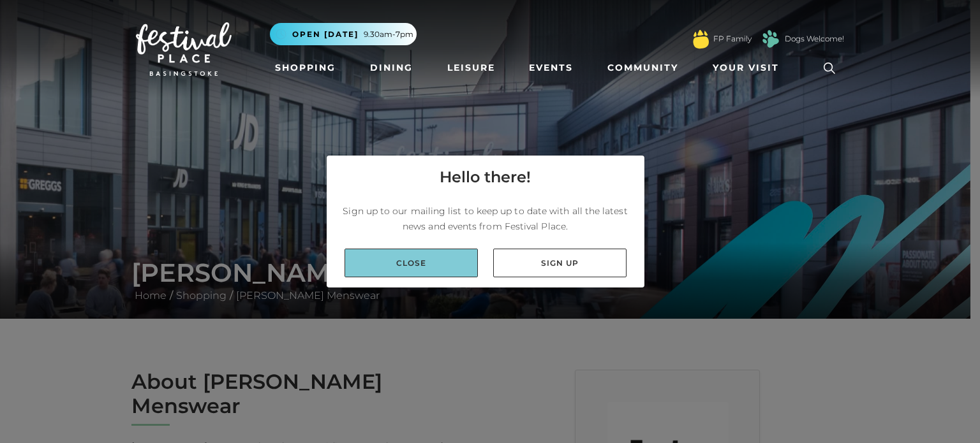 The height and width of the screenshot is (443, 980). I want to click on p: Sign up to our mailing list to keep up to date with all the latest news and events from Festival ..., so click(485, 219).